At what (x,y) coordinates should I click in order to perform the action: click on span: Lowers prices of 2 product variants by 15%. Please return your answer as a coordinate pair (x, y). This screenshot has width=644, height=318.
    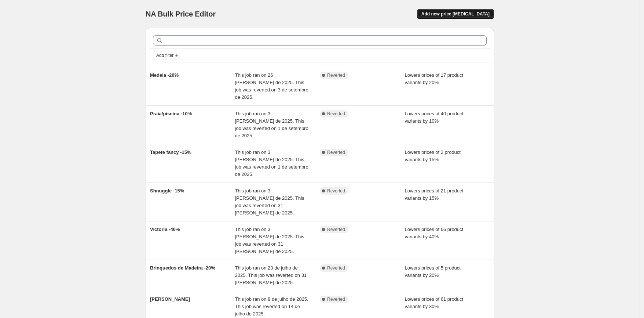
    Looking at the image, I should click on (433, 156).